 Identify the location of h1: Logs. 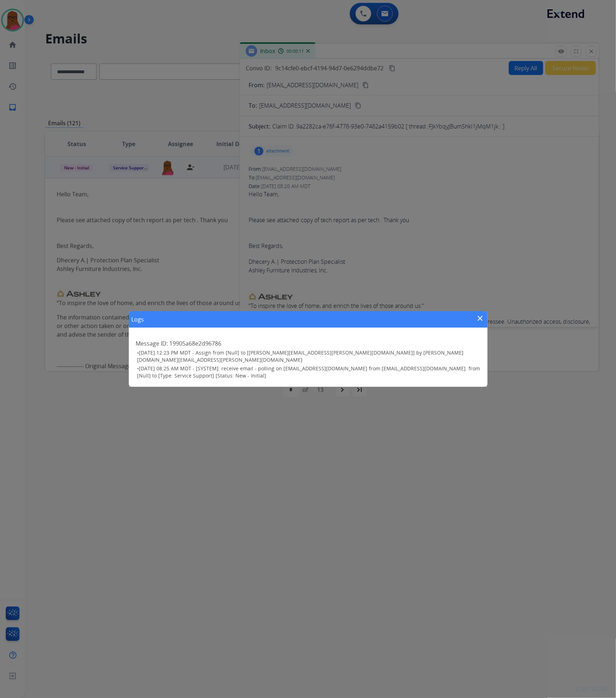
(138, 319).